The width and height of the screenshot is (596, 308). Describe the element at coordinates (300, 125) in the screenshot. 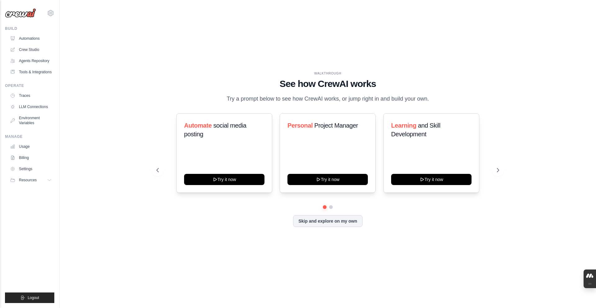

I see `span: Personal` at that location.